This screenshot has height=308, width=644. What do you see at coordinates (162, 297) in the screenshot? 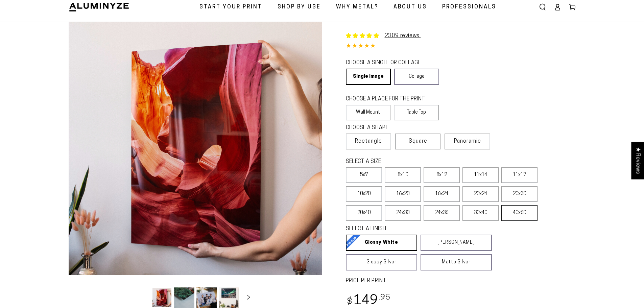
I see `button: Load image 1 in gallery view` at bounding box center [162, 297].